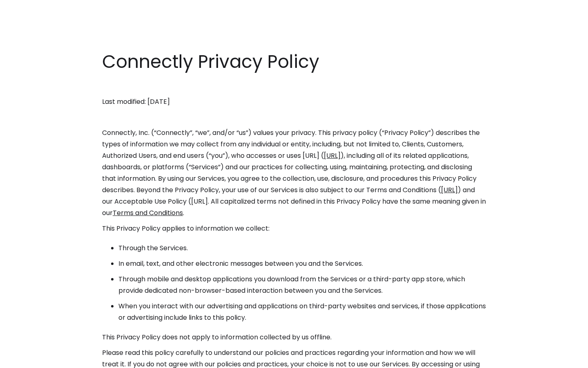  Describe the element at coordinates (33, 359) in the screenshot. I see `ul: Language list` at that location.